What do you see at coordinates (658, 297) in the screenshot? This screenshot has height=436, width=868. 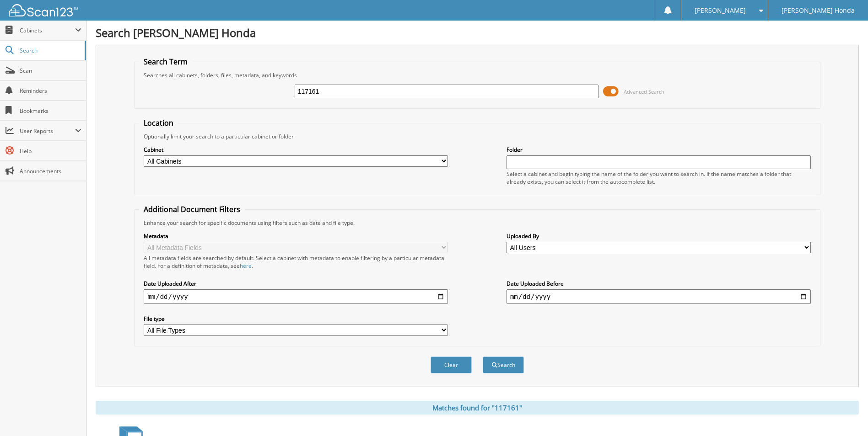 I see `input: end` at bounding box center [658, 297].